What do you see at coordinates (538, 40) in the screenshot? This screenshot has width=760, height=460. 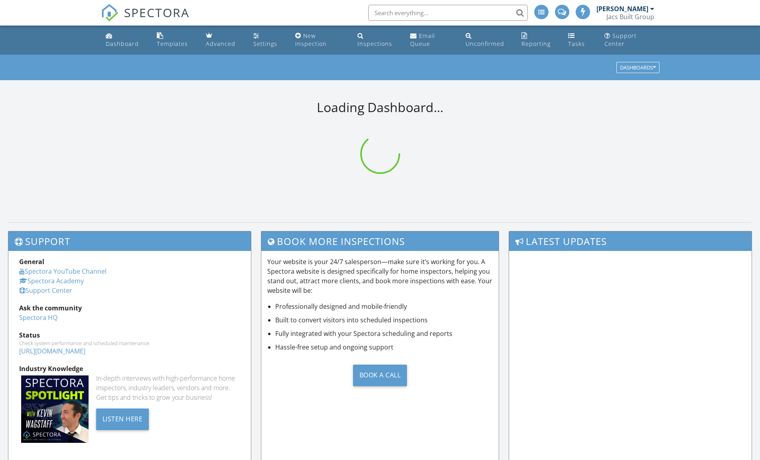 I see `a: Reporting` at bounding box center [538, 40].